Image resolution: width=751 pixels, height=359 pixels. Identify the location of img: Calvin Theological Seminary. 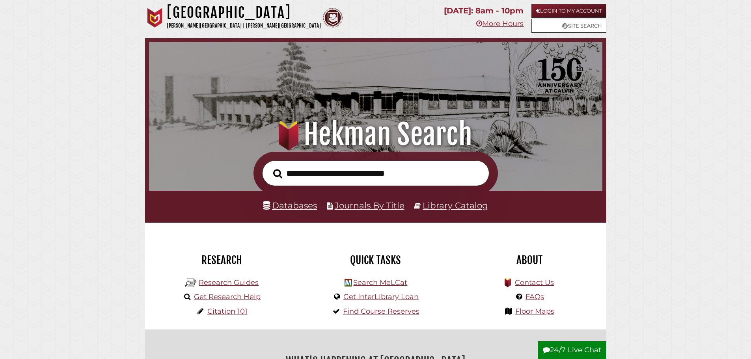
(333, 18).